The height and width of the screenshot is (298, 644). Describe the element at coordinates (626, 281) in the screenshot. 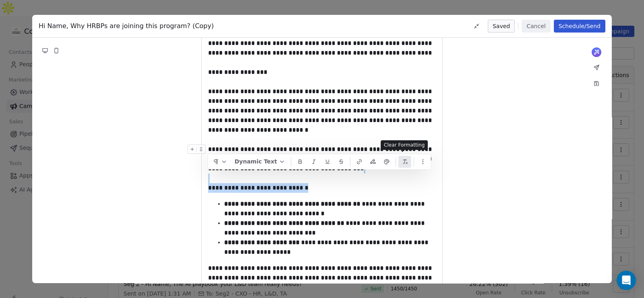

I see `div: Open Intercom Messenger` at that location.